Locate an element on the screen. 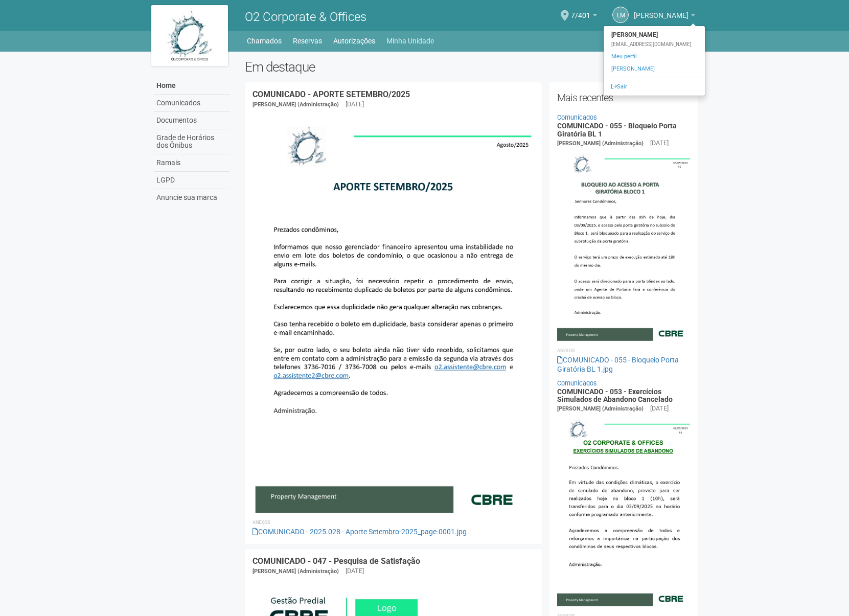 This screenshot has width=849, height=616. img: COMUNICADO%20-%20055%20-%20Bloqueio%20Porta%20Girat%C3%B3ria%20BL%201.jpg is located at coordinates (624, 244).